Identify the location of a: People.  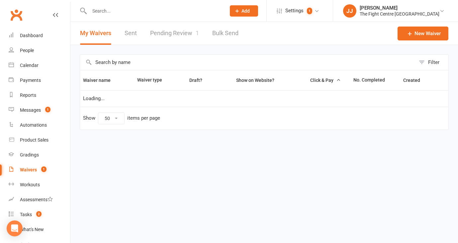
(39, 50).